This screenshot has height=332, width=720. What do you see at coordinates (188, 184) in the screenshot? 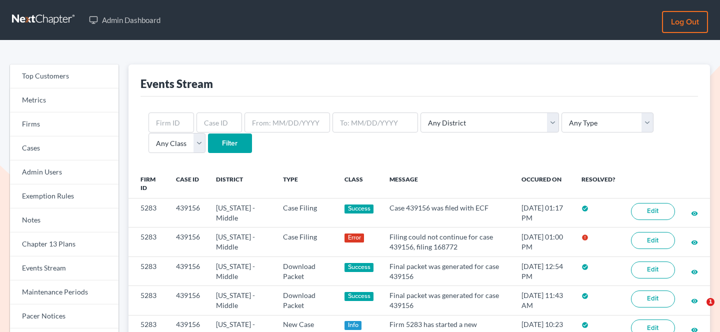
I see `th: Case ID` at bounding box center [188, 184].